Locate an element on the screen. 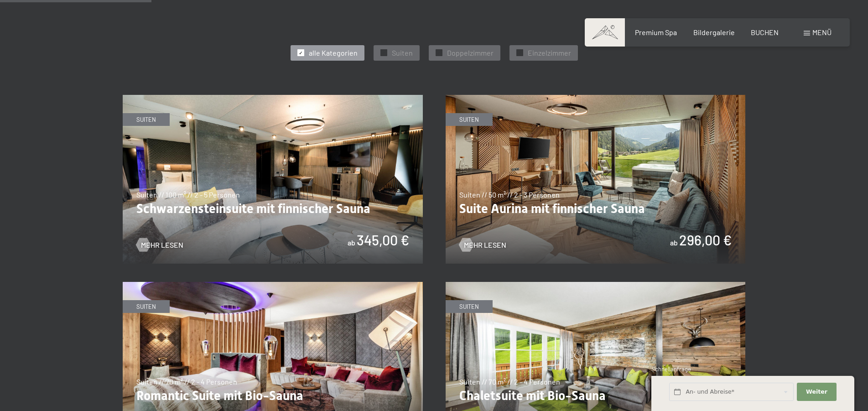 The width and height of the screenshot is (868, 411). span: Doppelzimmer is located at coordinates (470, 53).